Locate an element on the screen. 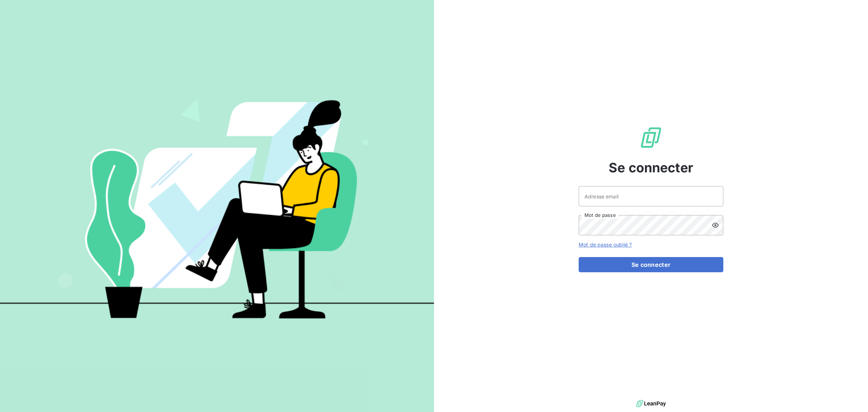 The image size is (868, 412). span: Se connecter is located at coordinates (651, 168).